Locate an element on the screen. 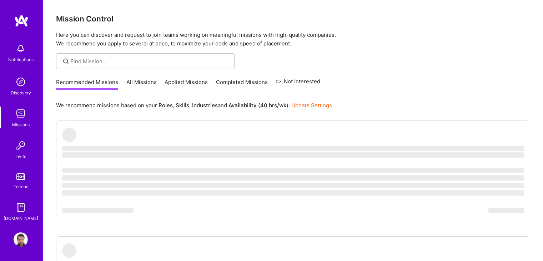 The width and height of the screenshot is (543, 261). img: tokens is located at coordinates (21, 176).